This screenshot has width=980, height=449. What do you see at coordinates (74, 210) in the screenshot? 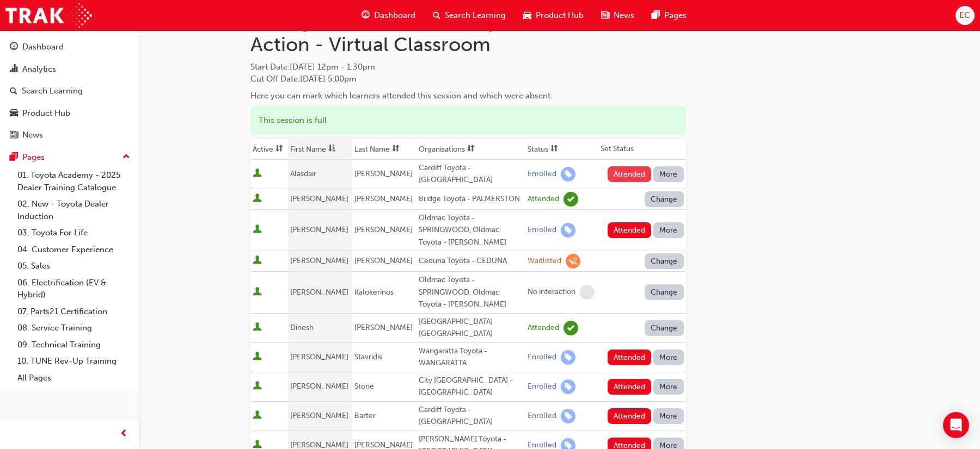
I see `a: 02. New - Toyota Dealer Induction` at bounding box center [74, 210].